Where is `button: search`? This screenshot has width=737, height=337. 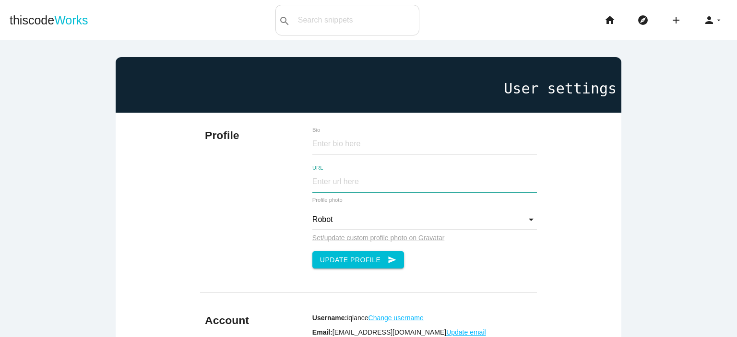 button: search is located at coordinates (285, 20).